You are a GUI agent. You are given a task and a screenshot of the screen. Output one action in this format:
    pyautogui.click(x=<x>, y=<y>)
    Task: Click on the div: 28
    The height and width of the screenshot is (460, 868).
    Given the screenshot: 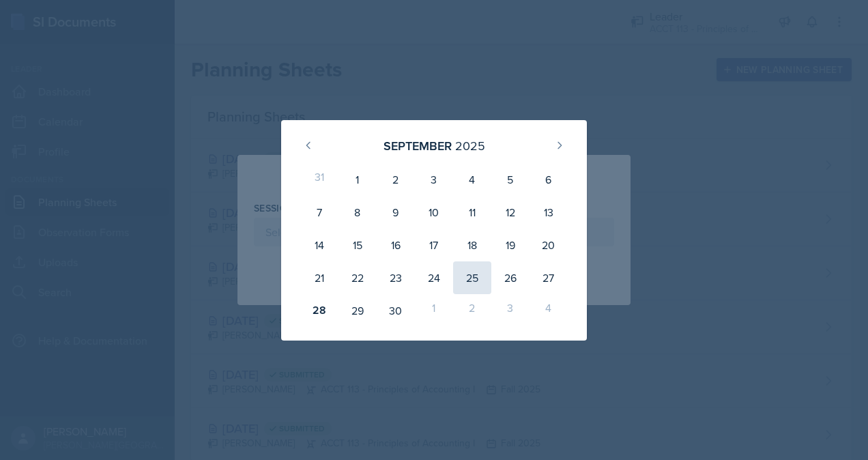 What is the action you would take?
    pyautogui.click(x=320, y=310)
    